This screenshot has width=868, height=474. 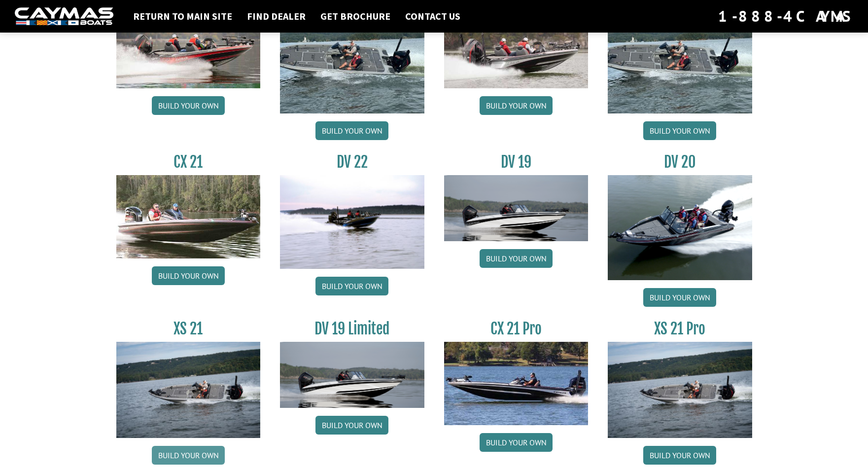 I want to click on a: Contact Us, so click(x=433, y=16).